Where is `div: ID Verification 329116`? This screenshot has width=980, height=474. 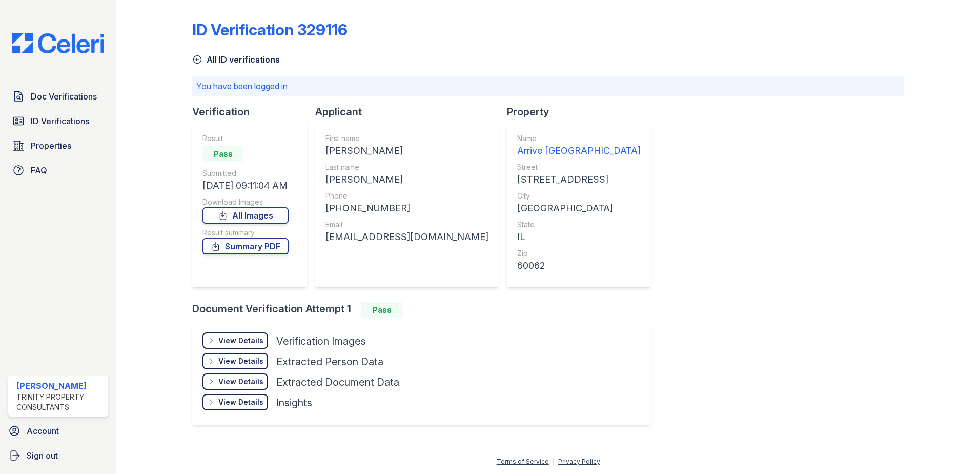 div: ID Verification 329116 is located at coordinates (270, 30).